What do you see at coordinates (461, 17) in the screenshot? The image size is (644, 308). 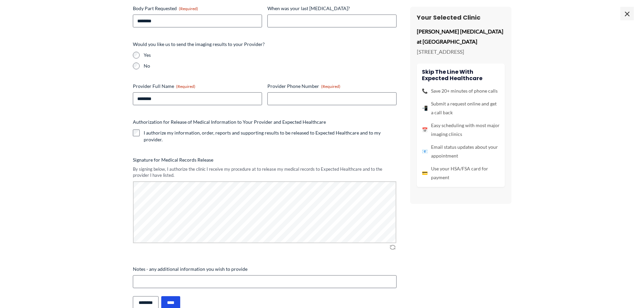 I see `h3: Your Selected Clinic` at bounding box center [461, 17].